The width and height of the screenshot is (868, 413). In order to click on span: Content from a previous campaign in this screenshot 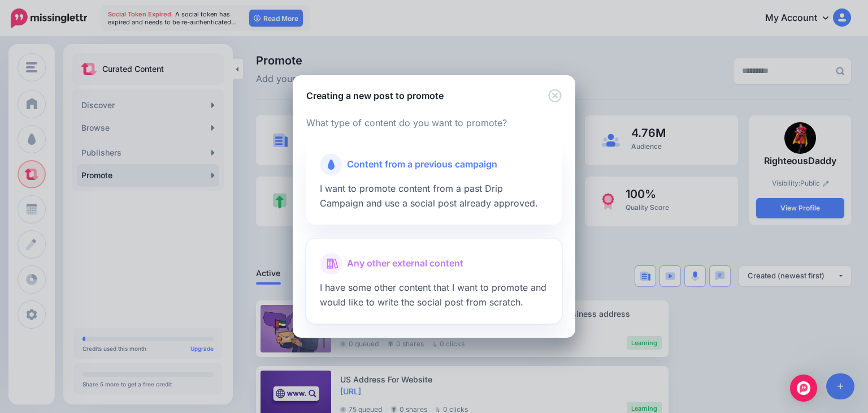, I will do `click(422, 164)`.